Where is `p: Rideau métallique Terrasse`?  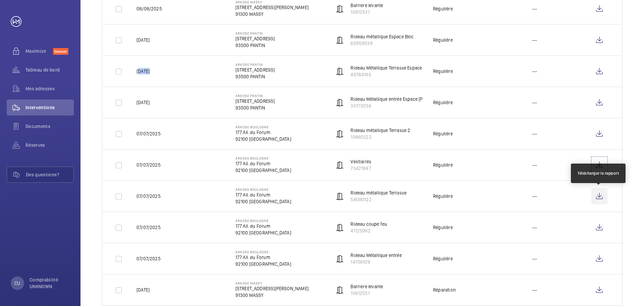
p: Rideau métallique Terrasse is located at coordinates (378, 193).